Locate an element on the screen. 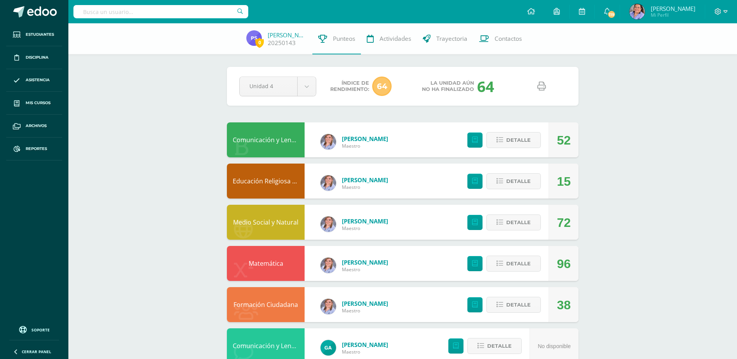  div: 64 is located at coordinates (486, 86).